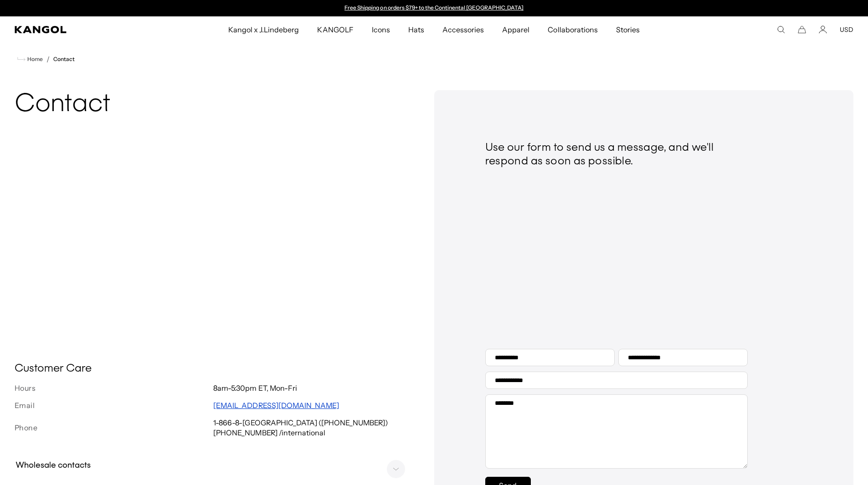 The height and width of the screenshot is (485, 868). I want to click on span: KANGOLF, so click(335, 30).